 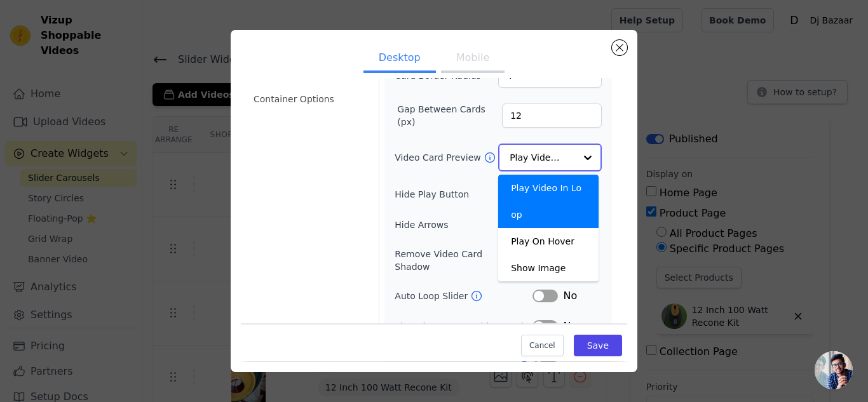 I want to click on div: Show Image, so click(x=548, y=267).